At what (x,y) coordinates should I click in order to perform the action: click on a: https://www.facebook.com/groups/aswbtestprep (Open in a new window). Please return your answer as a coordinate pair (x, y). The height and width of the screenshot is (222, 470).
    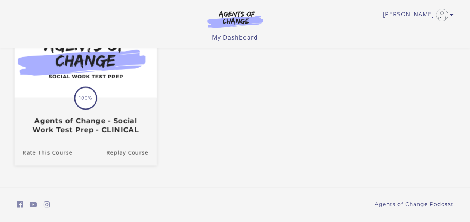
    Looking at the image, I should click on (20, 205).